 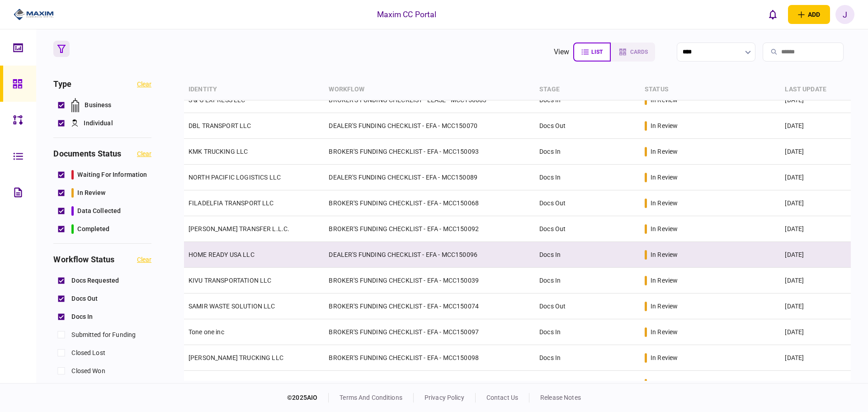 What do you see at coordinates (815, 89) in the screenshot?
I see `th: last update` at bounding box center [815, 89].